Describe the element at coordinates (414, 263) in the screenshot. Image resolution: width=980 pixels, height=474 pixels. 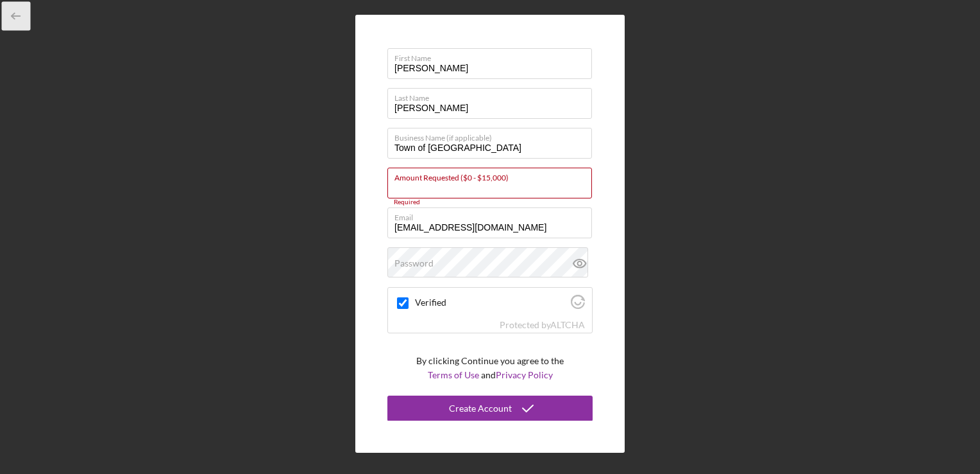
I see `label: Password` at that location.